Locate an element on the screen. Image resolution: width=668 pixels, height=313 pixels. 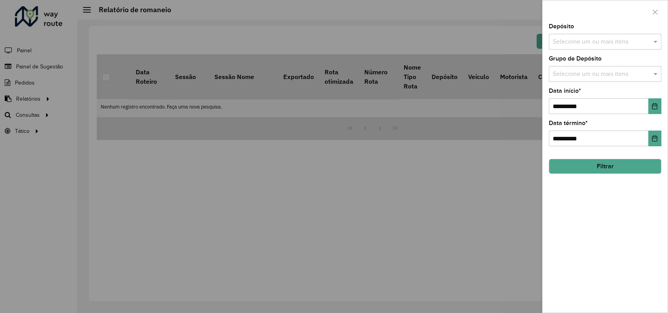
label: Data término is located at coordinates (568, 123).